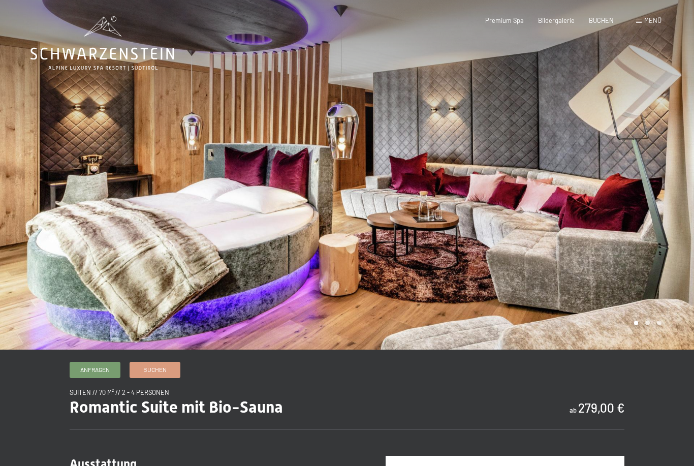  I want to click on b: 279,00 €, so click(601, 407).